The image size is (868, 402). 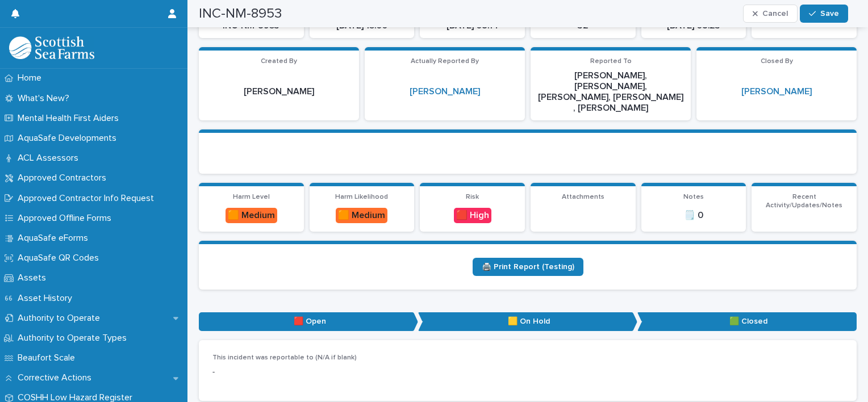 I want to click on p: Assets, so click(x=34, y=278).